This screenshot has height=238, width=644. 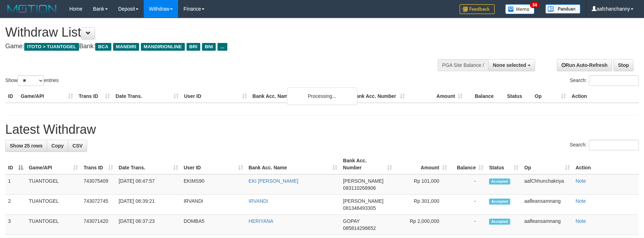 I want to click on a: CSV, so click(x=77, y=146).